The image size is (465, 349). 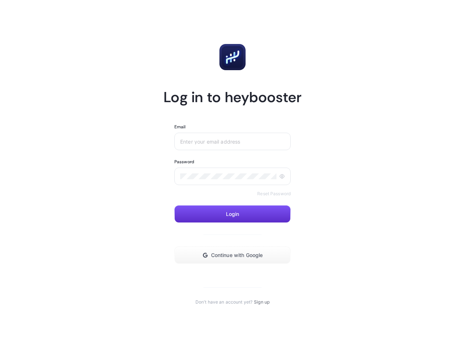 What do you see at coordinates (232, 141) in the screenshot?
I see `input: Enter your email address` at bounding box center [232, 141].